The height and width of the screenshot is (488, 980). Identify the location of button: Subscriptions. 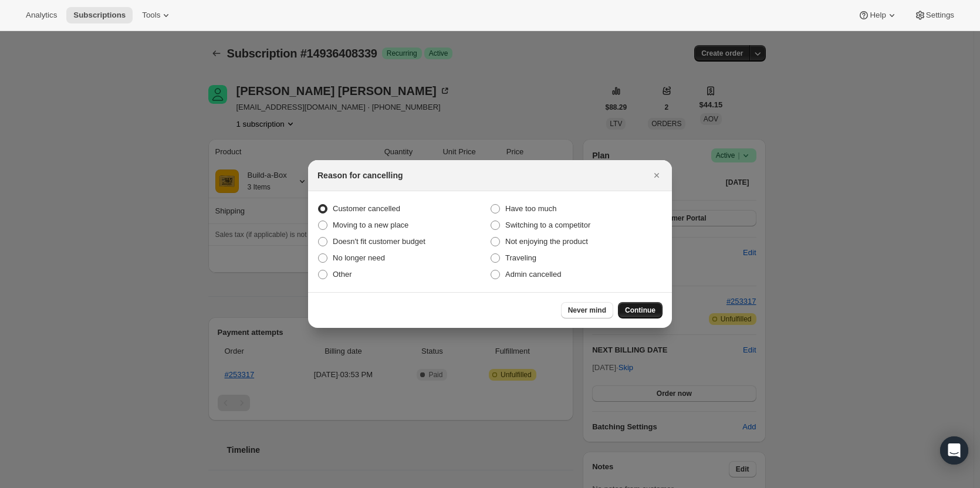
(99, 15).